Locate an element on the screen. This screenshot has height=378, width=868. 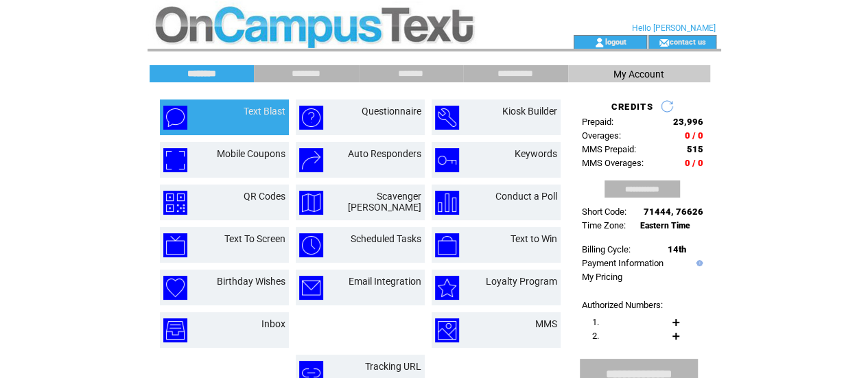
a: Payment Information is located at coordinates (622, 262).